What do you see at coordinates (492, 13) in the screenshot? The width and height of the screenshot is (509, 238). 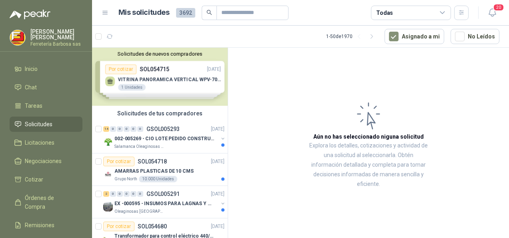 I see `button: 20` at bounding box center [492, 13].